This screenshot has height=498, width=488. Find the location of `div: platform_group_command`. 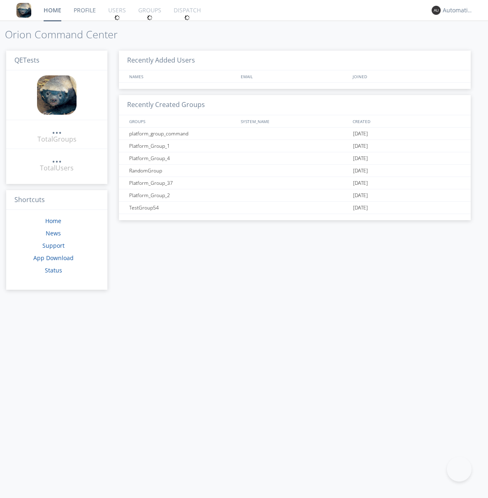

div: platform_group_command is located at coordinates (183, 133).